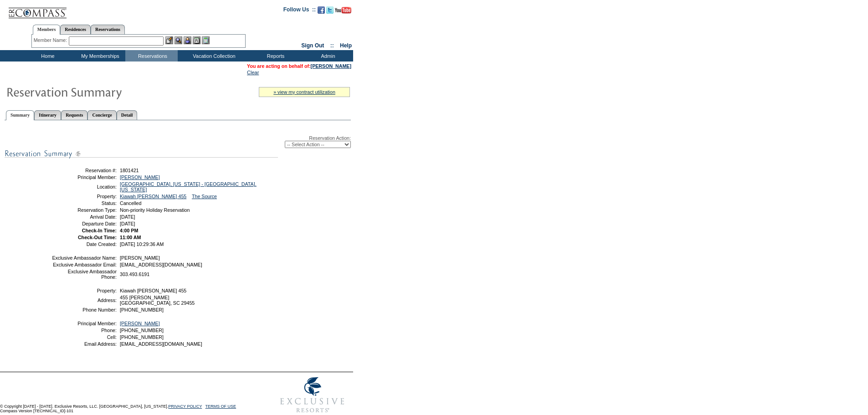  I want to click on a: PRIVACY POLICY, so click(185, 406).